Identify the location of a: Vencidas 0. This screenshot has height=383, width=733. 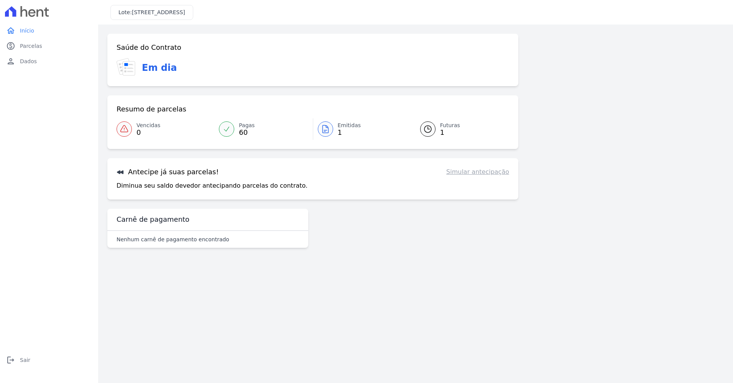
(165, 129).